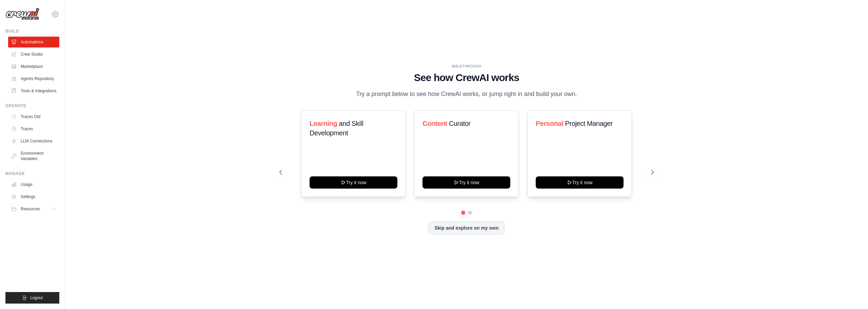 The height and width of the screenshot is (309, 868). What do you see at coordinates (34, 156) in the screenshot?
I see `a: Environment Variables` at bounding box center [34, 156].